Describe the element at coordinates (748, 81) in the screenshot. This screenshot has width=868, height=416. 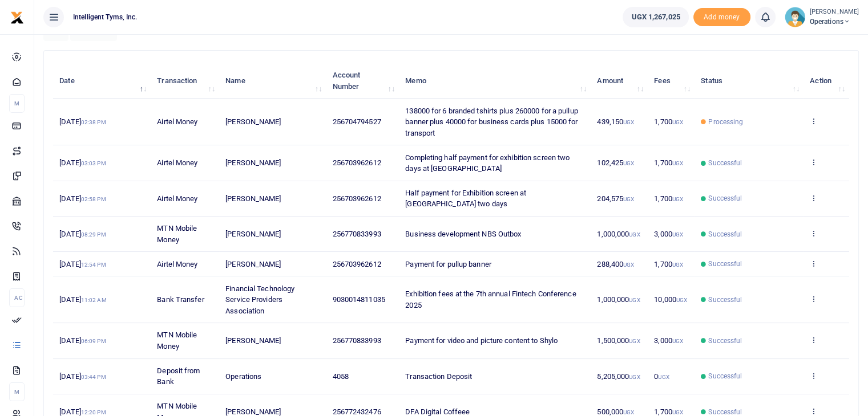
I see `th: Status: activate to sort column ascending` at that location.